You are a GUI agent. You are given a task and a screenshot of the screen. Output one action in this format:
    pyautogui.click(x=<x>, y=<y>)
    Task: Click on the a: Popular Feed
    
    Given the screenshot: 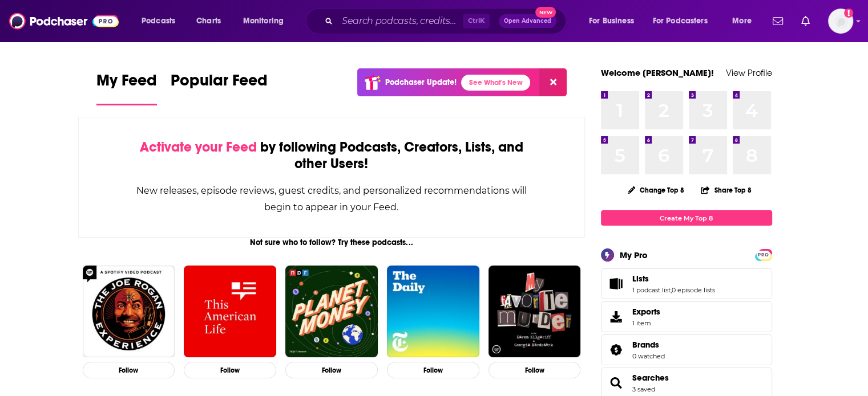 What is the action you would take?
    pyautogui.click(x=219, y=88)
    